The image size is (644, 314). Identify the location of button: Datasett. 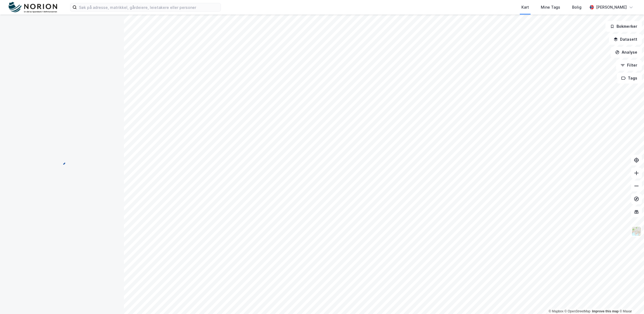
(625, 40).